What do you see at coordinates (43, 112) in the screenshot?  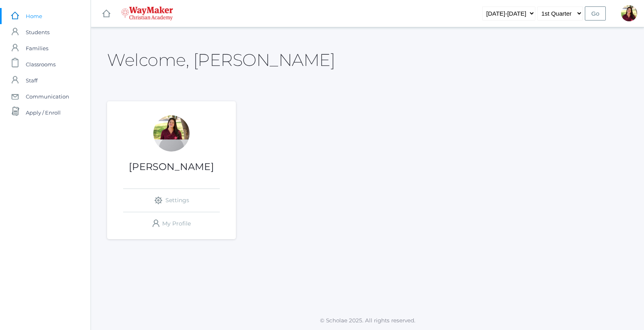 I see `span: Apply / Enroll` at bounding box center [43, 112].